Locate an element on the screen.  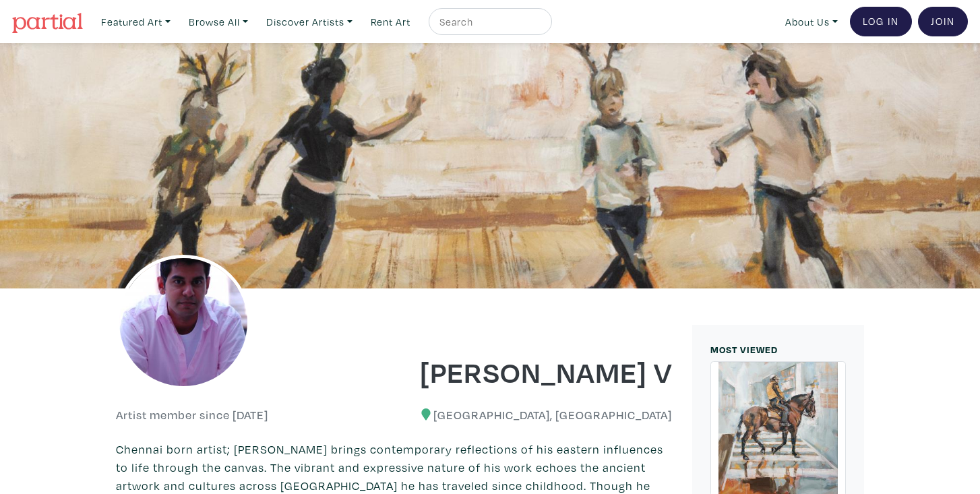
a: Featured Art is located at coordinates (136, 22).